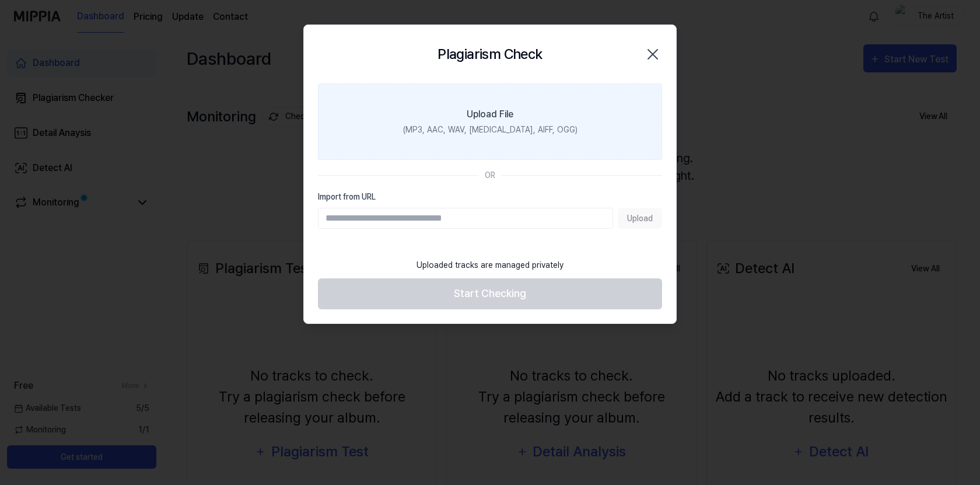  I want to click on label: Import from URL, so click(490, 197).